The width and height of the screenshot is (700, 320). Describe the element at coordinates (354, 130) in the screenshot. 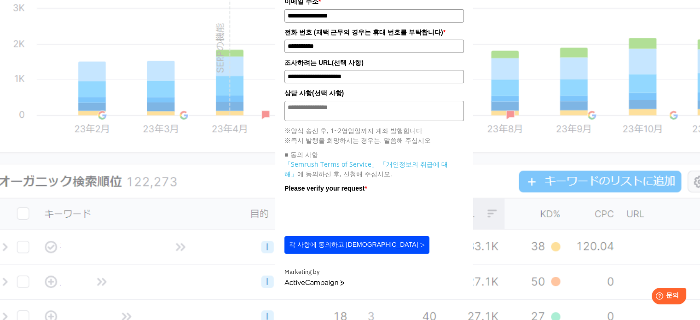

I see `font: ※양식 송신 후, 1~2영업일까지 계좌 발행합니다` at that location.